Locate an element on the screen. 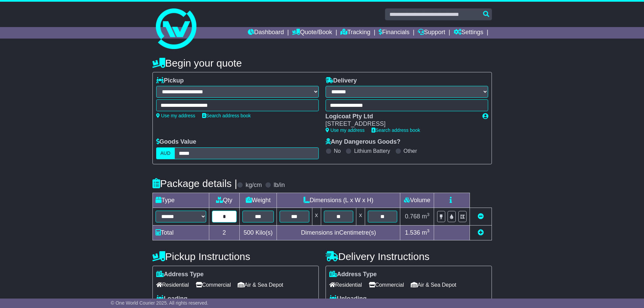 The image size is (644, 308). label: Goods Value is located at coordinates (176, 143).